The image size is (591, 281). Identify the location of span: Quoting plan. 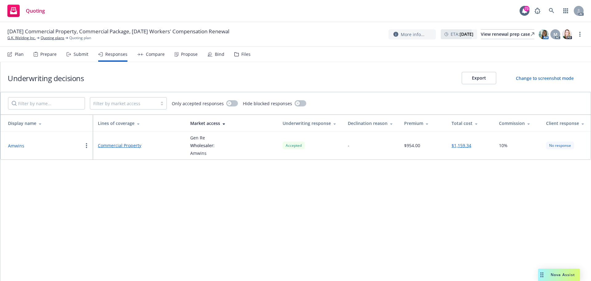
(80, 38).